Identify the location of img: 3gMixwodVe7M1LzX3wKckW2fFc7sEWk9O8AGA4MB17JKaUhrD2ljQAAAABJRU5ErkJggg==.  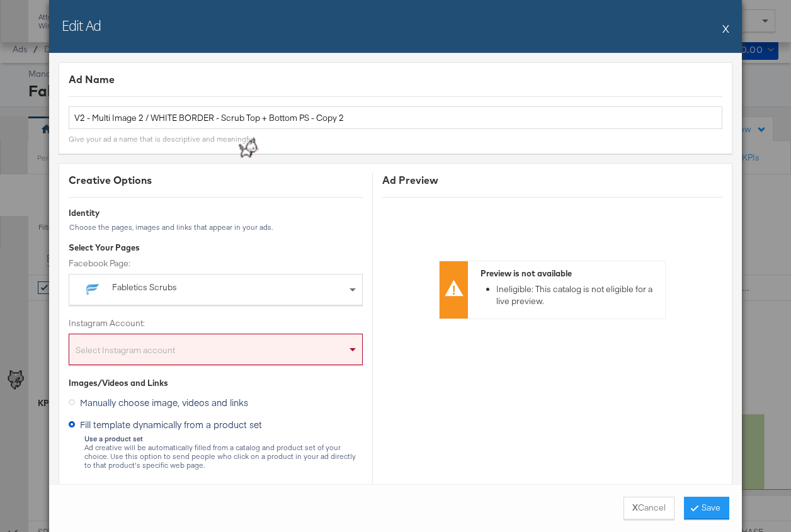
(246, 149).